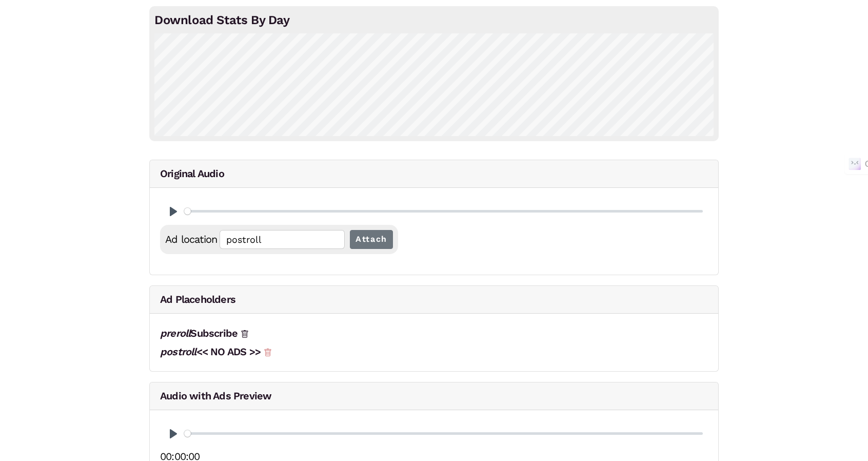  I want to click on span: postroll, so click(178, 352).